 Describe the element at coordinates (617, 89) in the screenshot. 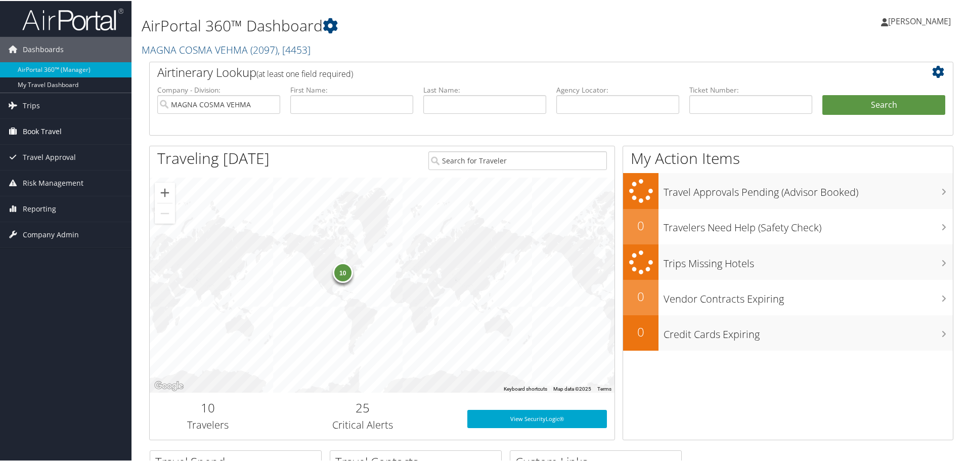

I see `label: Agency Locator:` at that location.